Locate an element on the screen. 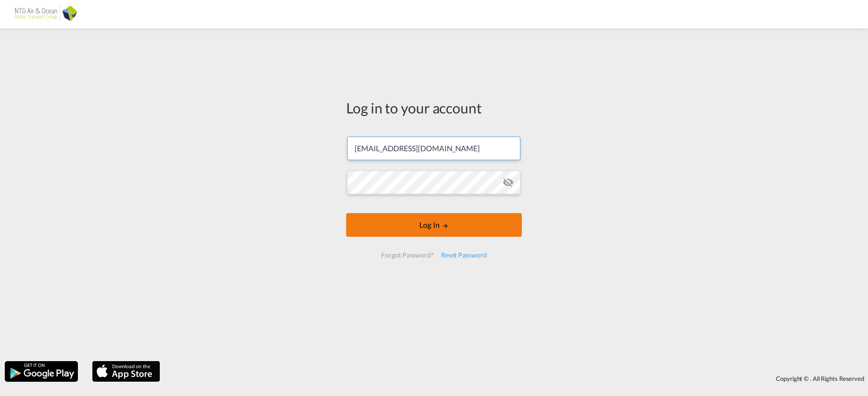 The image size is (868, 396). button: LOGIN is located at coordinates (434, 225).